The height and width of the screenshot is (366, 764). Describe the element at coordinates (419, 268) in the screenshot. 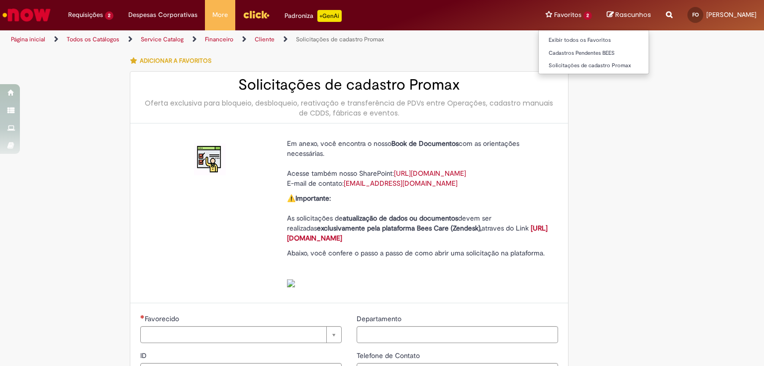

I see `p: Abaixo, você confere o passo a passo de como abrir uma solicitação na plataforma.` at that location.